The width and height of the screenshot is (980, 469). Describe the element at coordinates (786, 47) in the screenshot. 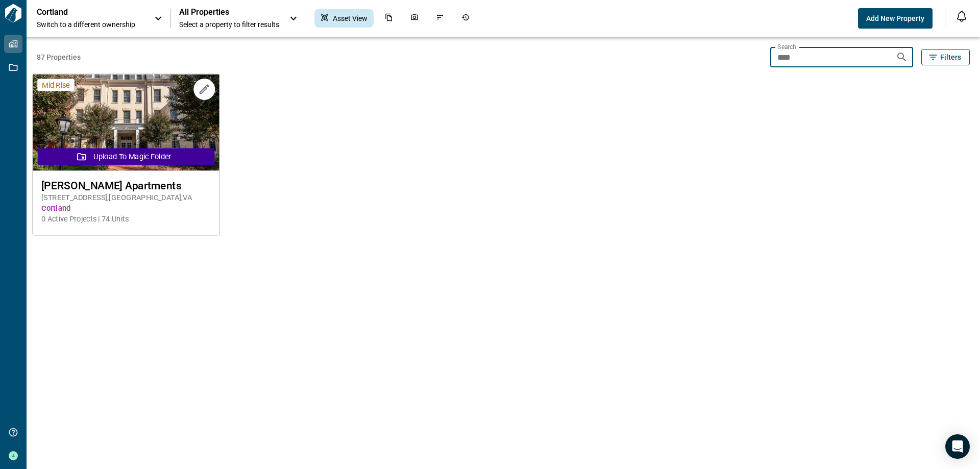

I see `label: Search` at that location.